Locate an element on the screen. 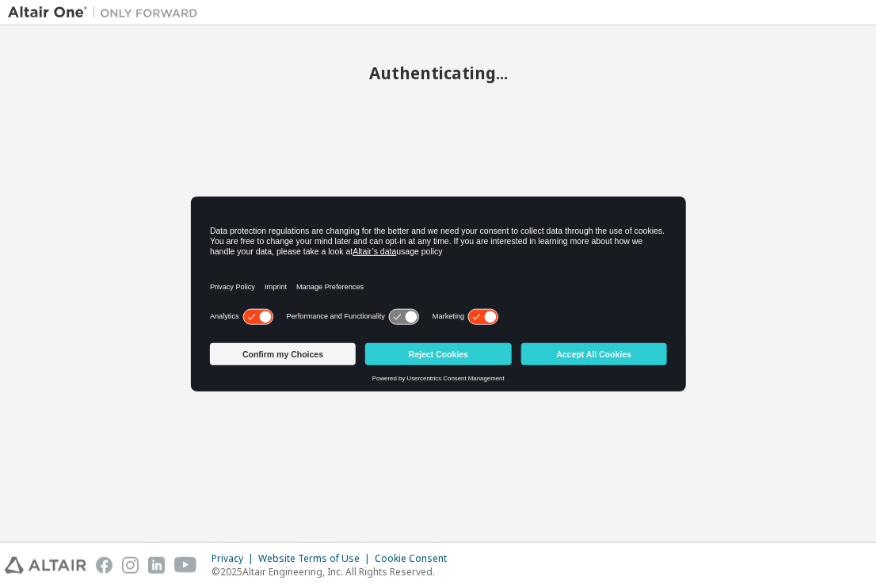  h2: Authenticating... is located at coordinates (438, 73).